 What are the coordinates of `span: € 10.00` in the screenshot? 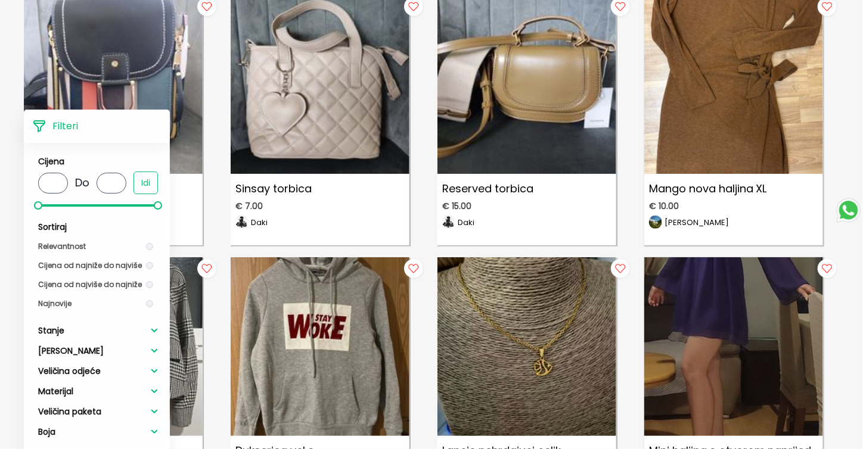 It's located at (664, 206).